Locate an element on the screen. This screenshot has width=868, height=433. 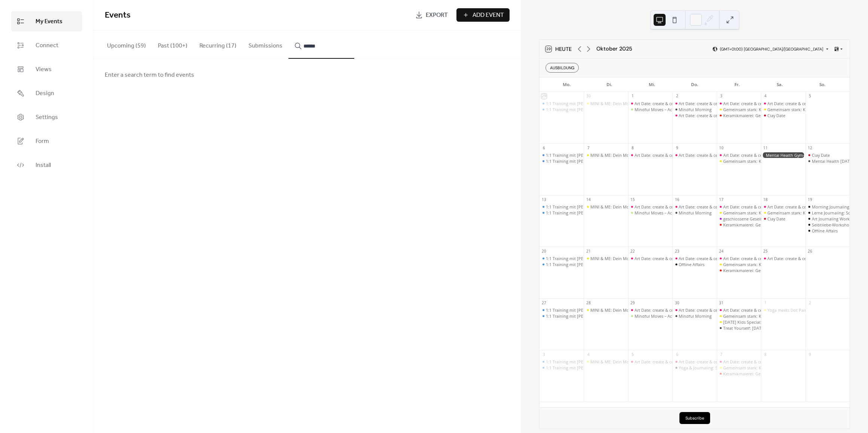
div: 11 is located at coordinates (766, 148).